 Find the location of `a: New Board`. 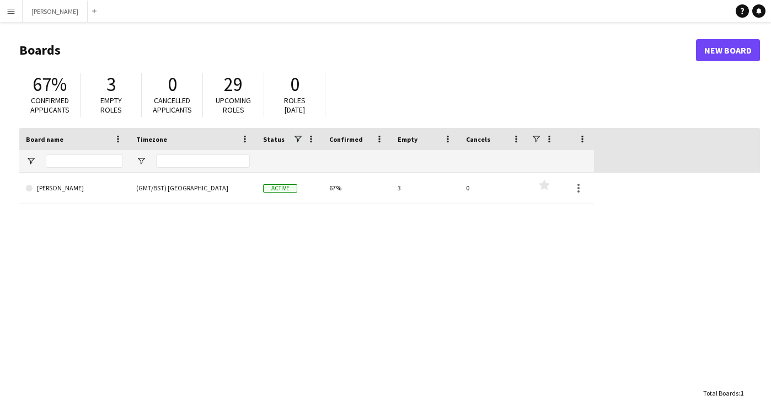

a: New Board is located at coordinates (728, 50).